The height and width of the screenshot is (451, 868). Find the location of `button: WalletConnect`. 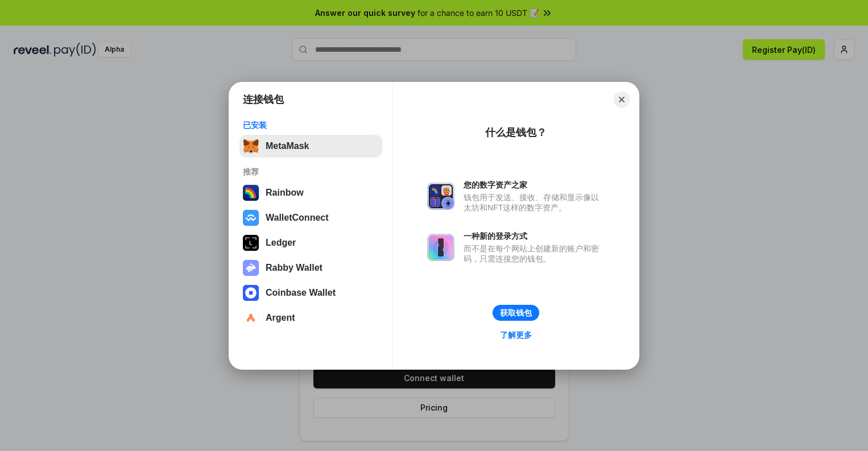

button: WalletConnect is located at coordinates (311, 218).